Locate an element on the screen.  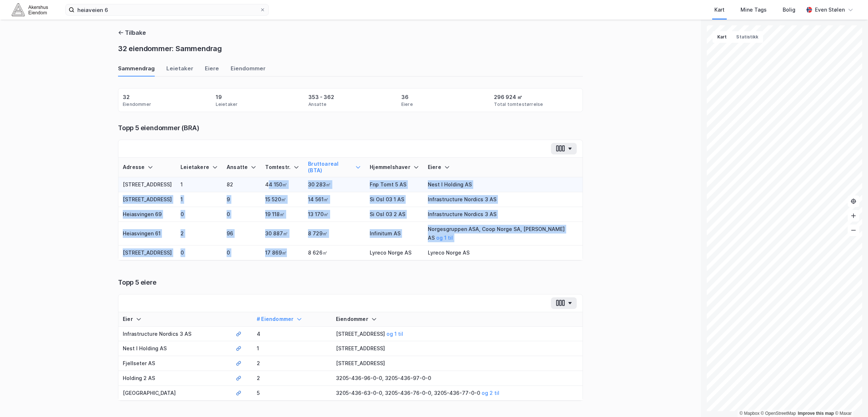
div: Mine Tags is located at coordinates (754, 10).